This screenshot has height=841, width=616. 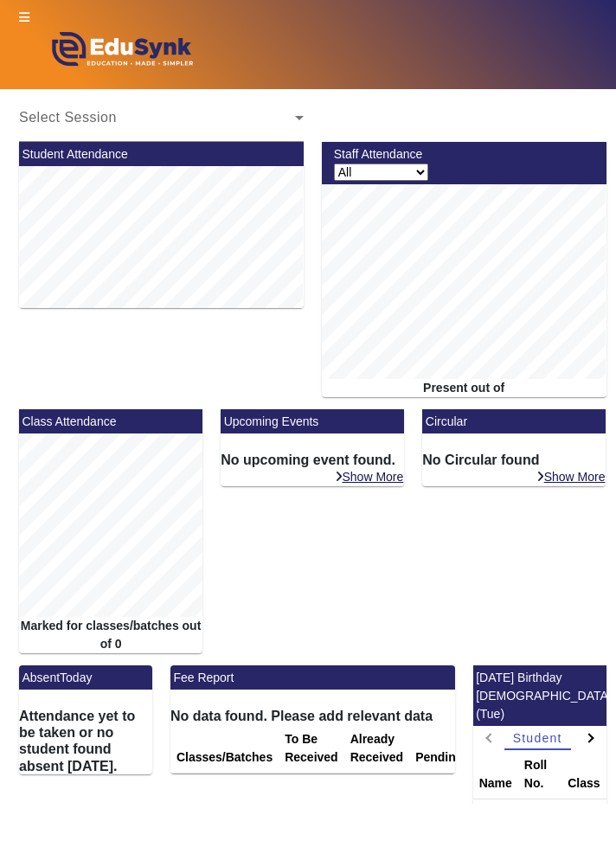 I want to click on span: Student, so click(x=538, y=738).